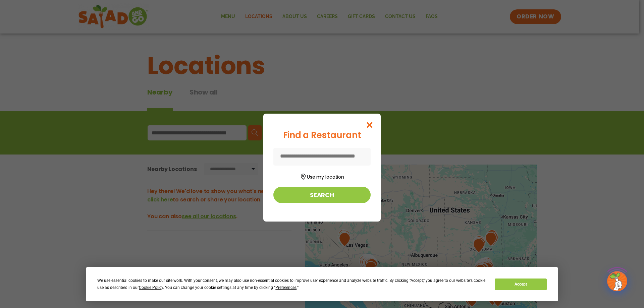  Describe the element at coordinates (151, 287) in the screenshot. I see `span: Cookie Policy` at that location.